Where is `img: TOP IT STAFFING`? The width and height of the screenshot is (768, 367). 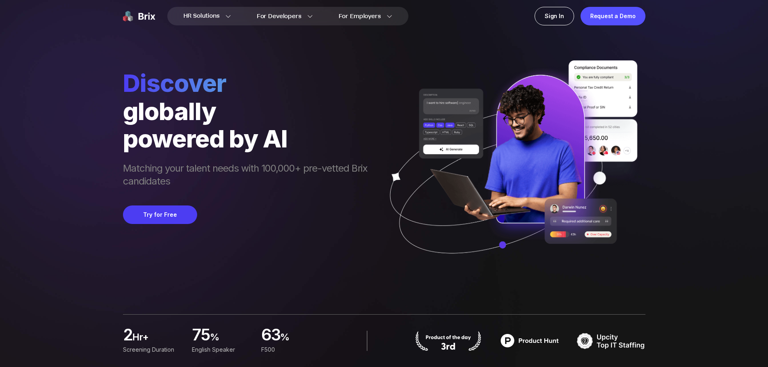 img: TOP IT STAFFING is located at coordinates (611, 341).